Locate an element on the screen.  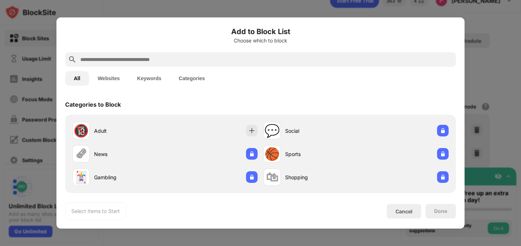
div: Gambling is located at coordinates (130, 177).